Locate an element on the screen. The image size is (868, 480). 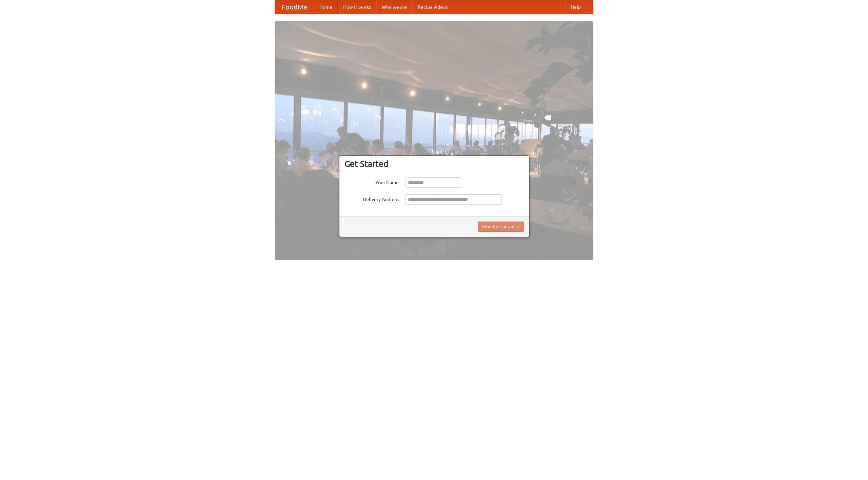
a: How it works is located at coordinates (357, 7).